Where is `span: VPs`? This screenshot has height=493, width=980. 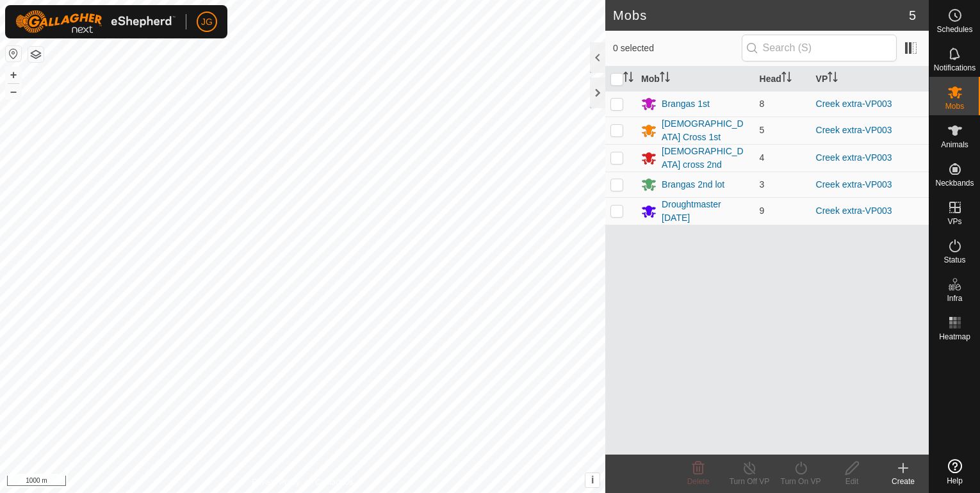
span: VPs is located at coordinates (954, 221).